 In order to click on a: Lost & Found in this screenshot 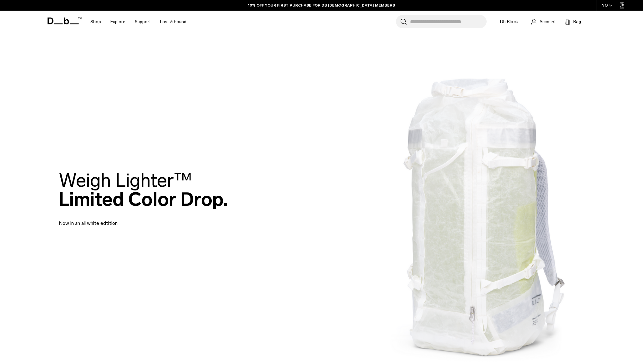, I will do `click(174, 22)`.